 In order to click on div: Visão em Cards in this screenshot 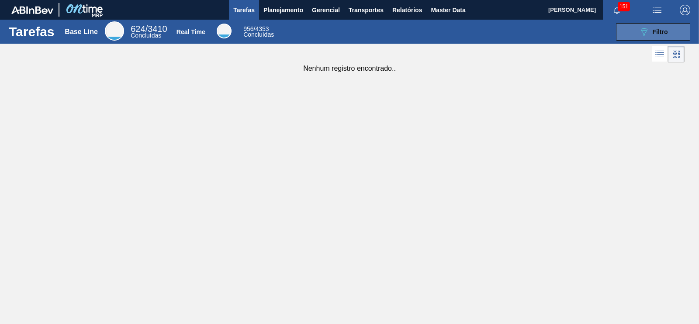, I will do `click(677, 54)`.